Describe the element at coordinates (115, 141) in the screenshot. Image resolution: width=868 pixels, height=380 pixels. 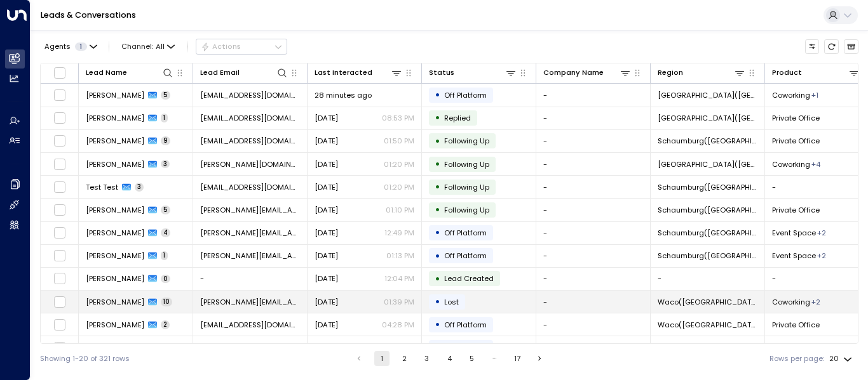
I see `span: Elisabeth Gavin` at that location.